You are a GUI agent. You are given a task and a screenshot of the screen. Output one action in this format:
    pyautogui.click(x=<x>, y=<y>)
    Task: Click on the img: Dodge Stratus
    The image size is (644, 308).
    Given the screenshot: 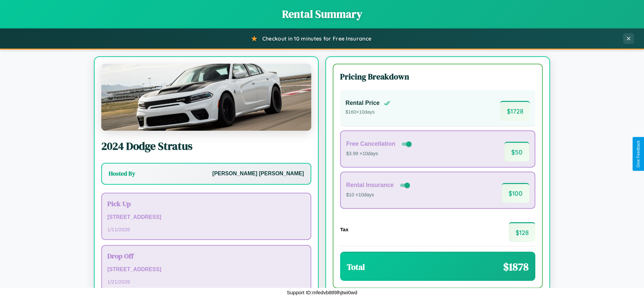 What is the action you would take?
    pyautogui.click(x=206, y=97)
    